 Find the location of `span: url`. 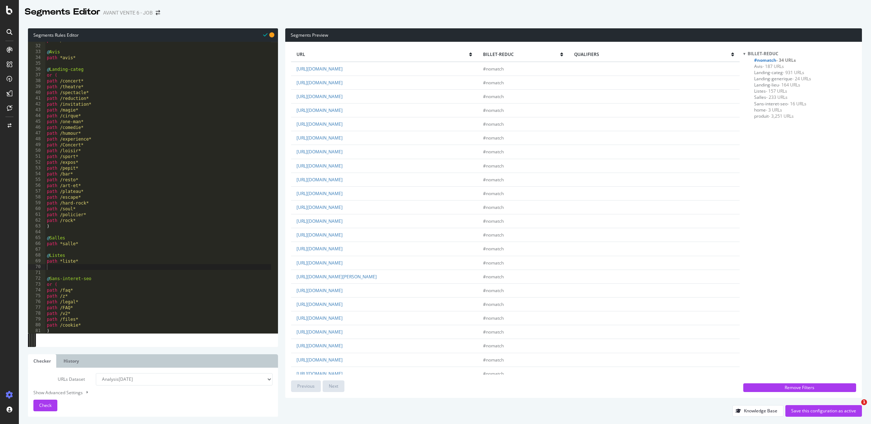

span: url is located at coordinates (383, 54).